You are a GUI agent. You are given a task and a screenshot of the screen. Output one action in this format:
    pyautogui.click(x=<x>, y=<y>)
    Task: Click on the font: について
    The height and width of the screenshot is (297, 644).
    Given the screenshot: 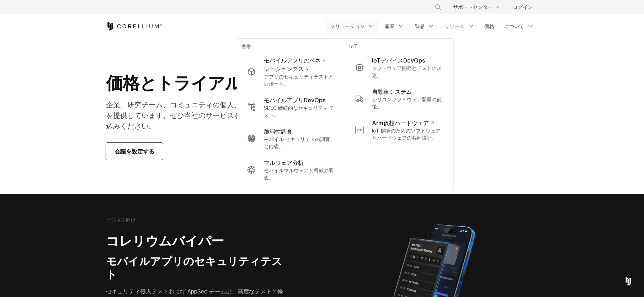 What is the action you would take?
    pyautogui.click(x=514, y=26)
    